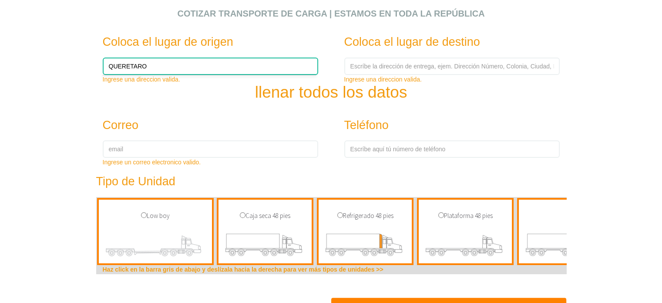 This screenshot has width=662, height=303. Describe the element at coordinates (311, 182) in the screenshot. I see `h3: Tipo de Unidad` at that location.